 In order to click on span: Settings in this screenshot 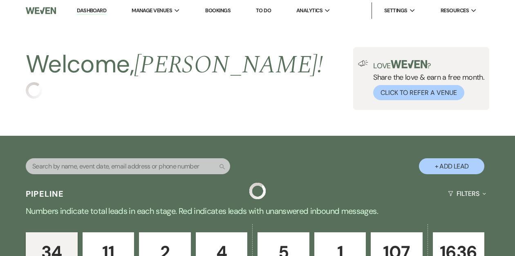, I will do `click(396, 11)`.